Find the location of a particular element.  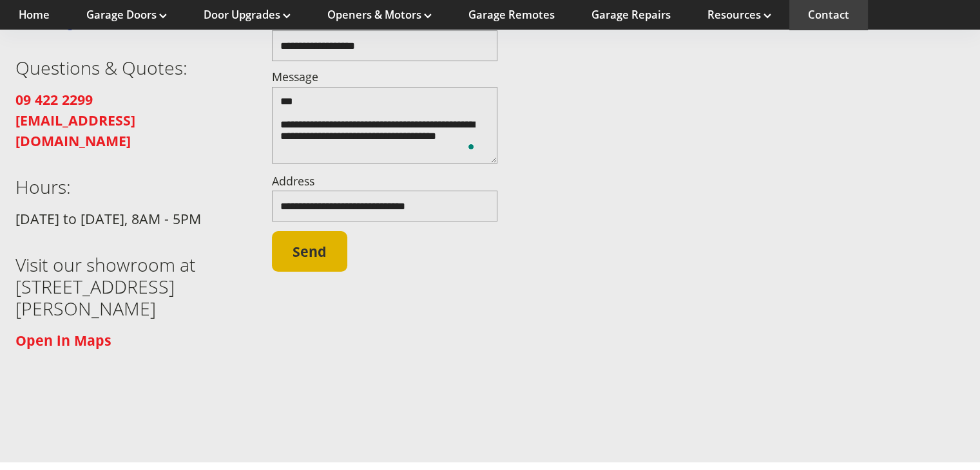

a: Open in Maps is located at coordinates (63, 341).